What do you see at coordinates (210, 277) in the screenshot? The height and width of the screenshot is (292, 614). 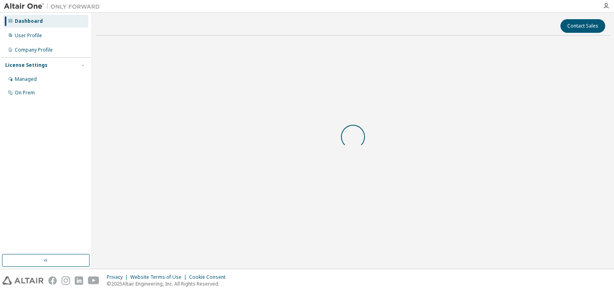 I see `div: Cookie Consent` at bounding box center [210, 277].